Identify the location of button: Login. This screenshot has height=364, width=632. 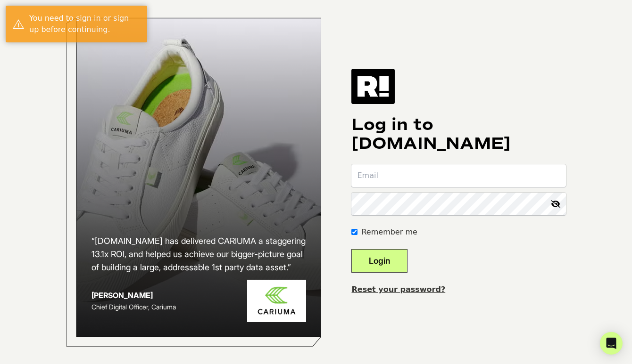
(379, 261).